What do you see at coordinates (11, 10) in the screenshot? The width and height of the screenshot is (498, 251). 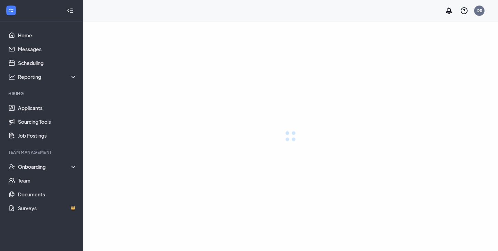 I see `svg: WorkstreamLogo` at bounding box center [11, 10].